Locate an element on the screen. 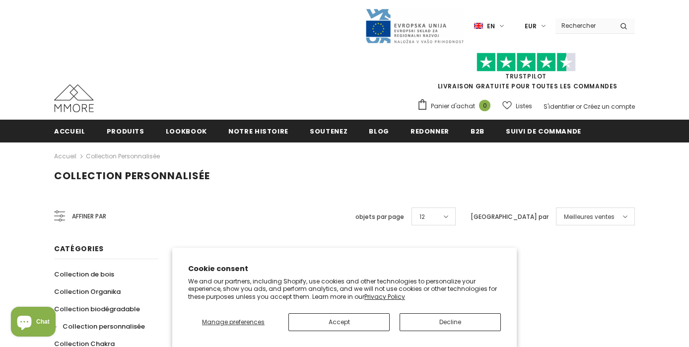 The height and width of the screenshot is (347, 689). span: Meilleures ventes is located at coordinates (590, 217).